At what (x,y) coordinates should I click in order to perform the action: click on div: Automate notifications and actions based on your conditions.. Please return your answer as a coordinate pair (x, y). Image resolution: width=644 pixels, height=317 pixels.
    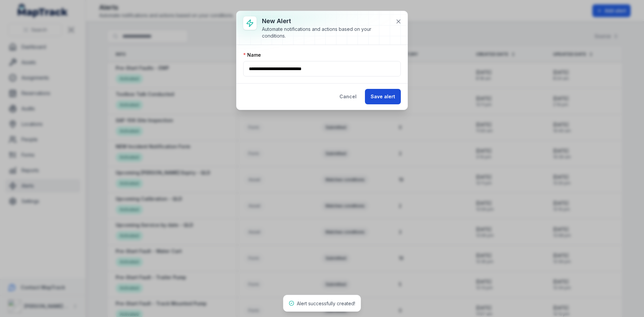
    Looking at the image, I should click on (326, 33).